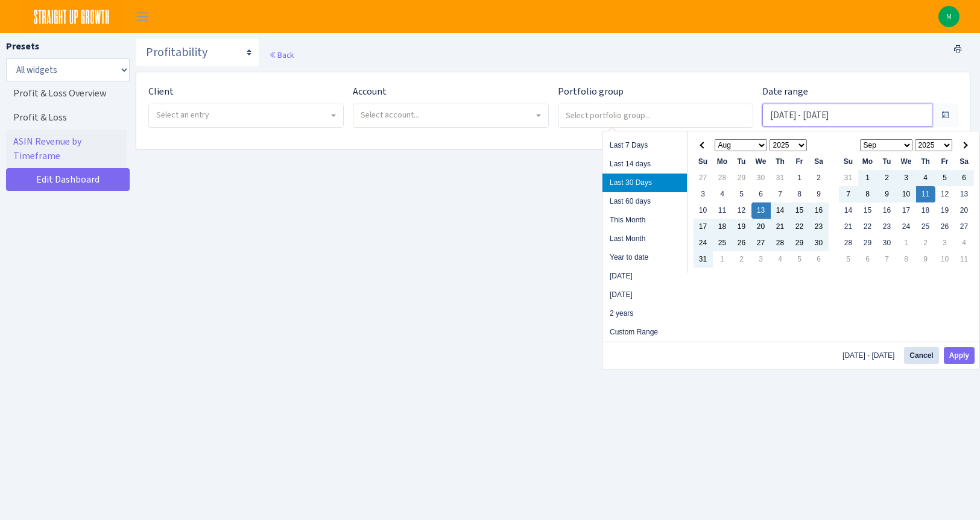 The height and width of the screenshot is (520, 980). Describe the element at coordinates (370, 92) in the screenshot. I see `label: Account` at that location.